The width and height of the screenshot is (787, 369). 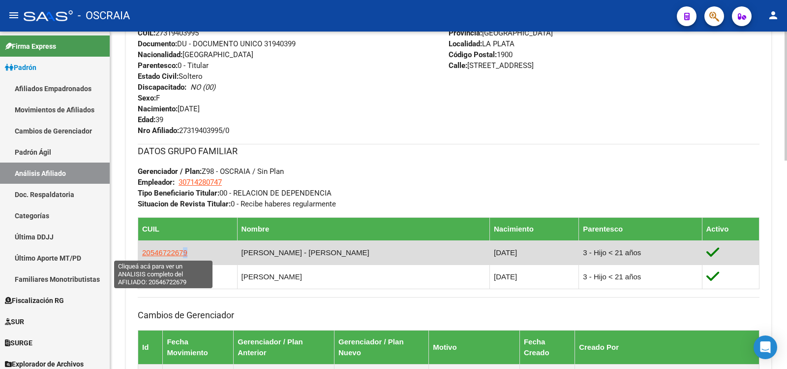 I want to click on strong: Estado Civil:, so click(x=158, y=76).